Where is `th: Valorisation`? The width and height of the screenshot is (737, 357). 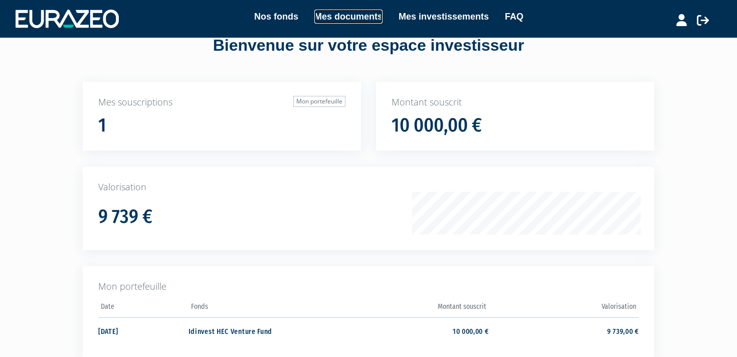 th: Valorisation is located at coordinates (564, 308).